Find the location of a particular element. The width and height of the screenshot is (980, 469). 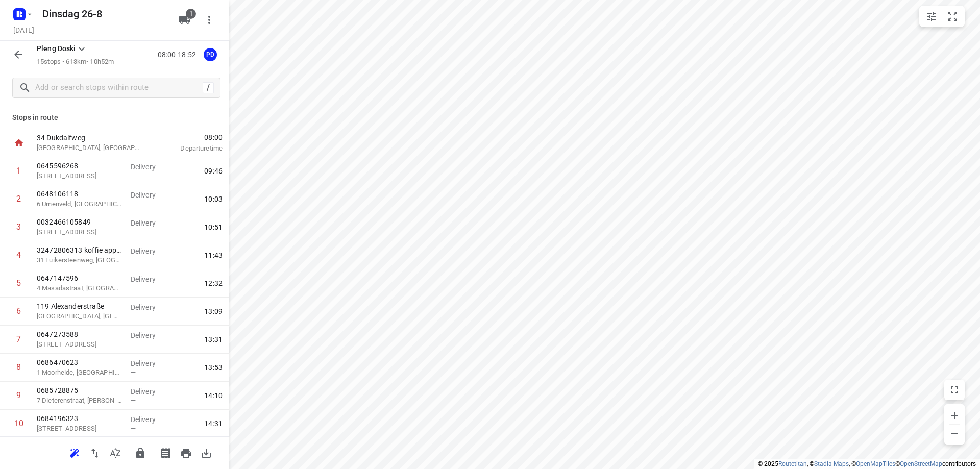

button: PD is located at coordinates (210, 54).